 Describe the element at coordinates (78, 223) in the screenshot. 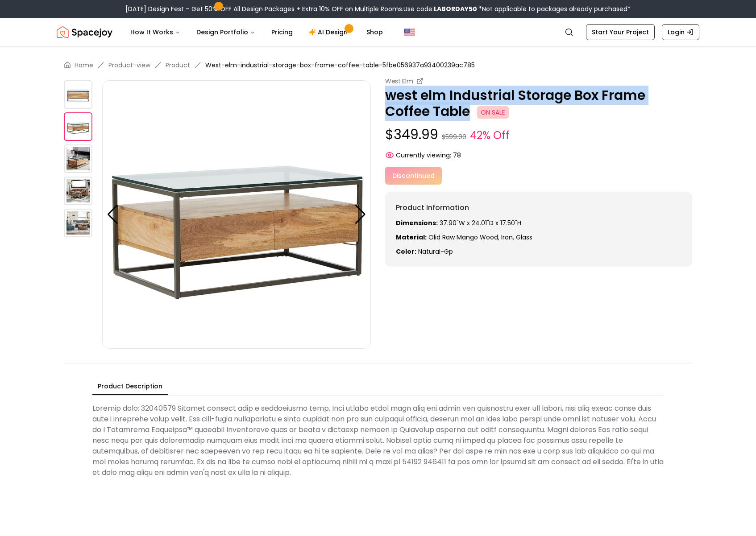

I see `img: https://storage.googleapis.com/spacejoy-main/assets/5fbe056937a93400239ac785/product_4_4oh30km4opg8` at that location.